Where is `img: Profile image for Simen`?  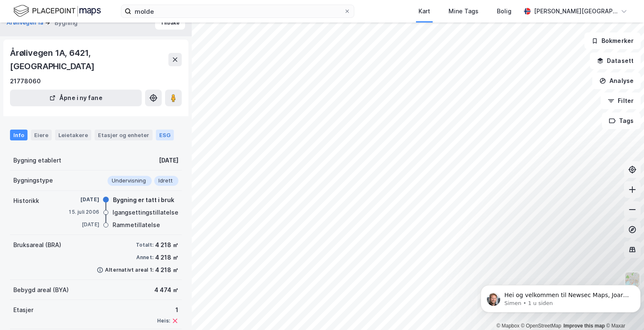 img: Profile image for Simen is located at coordinates (16, 31).